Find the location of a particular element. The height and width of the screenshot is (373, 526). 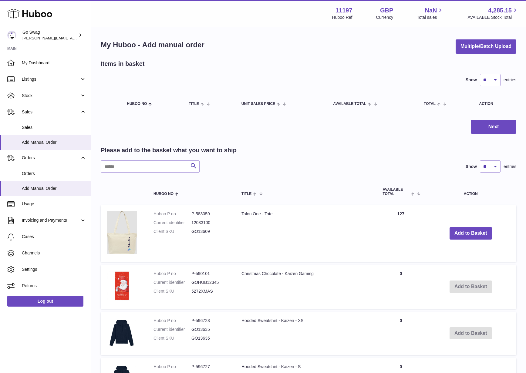

img: Christmas Chocolate - Kaizen Gaming is located at coordinates (122, 286).